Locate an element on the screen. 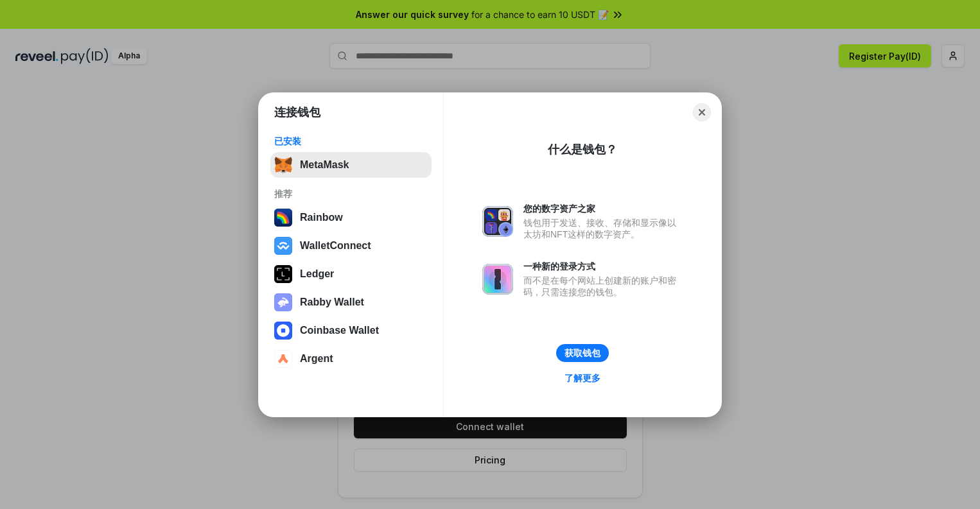  button: Rainbow is located at coordinates (351, 218).